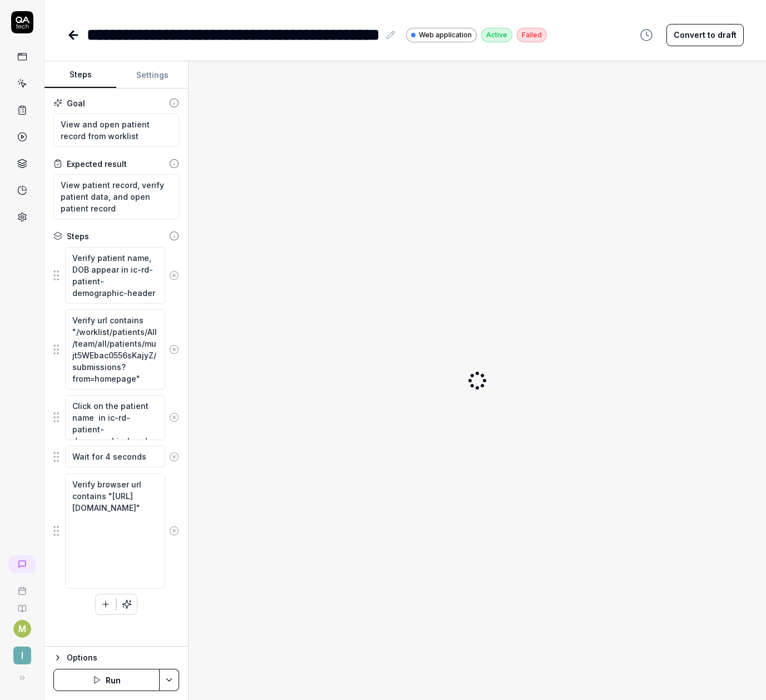 This screenshot has width=766, height=700. What do you see at coordinates (22, 653) in the screenshot?
I see `button: I` at bounding box center [22, 653].